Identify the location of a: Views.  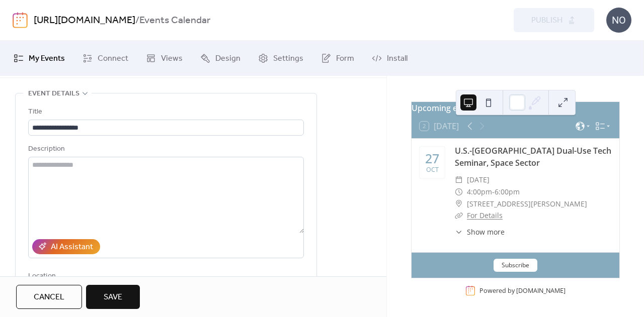
(164, 59).